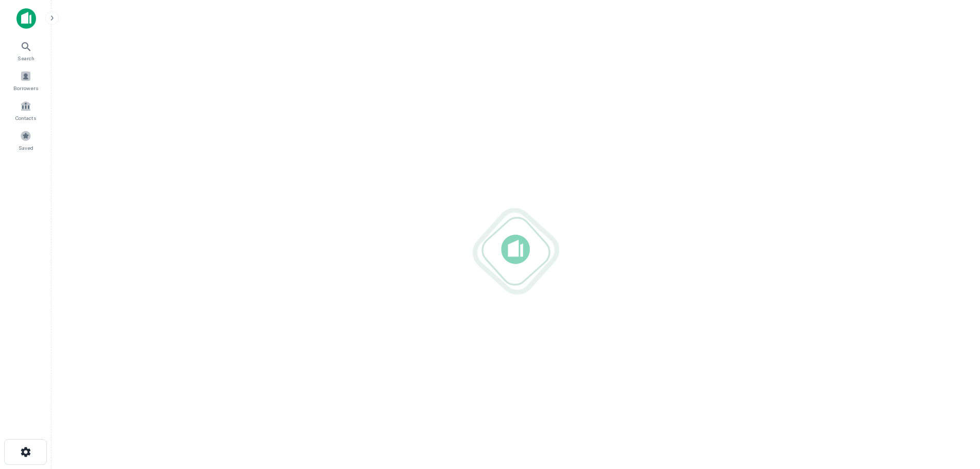 The height and width of the screenshot is (469, 980). I want to click on img: capitalize-icon.png, so click(27, 18).